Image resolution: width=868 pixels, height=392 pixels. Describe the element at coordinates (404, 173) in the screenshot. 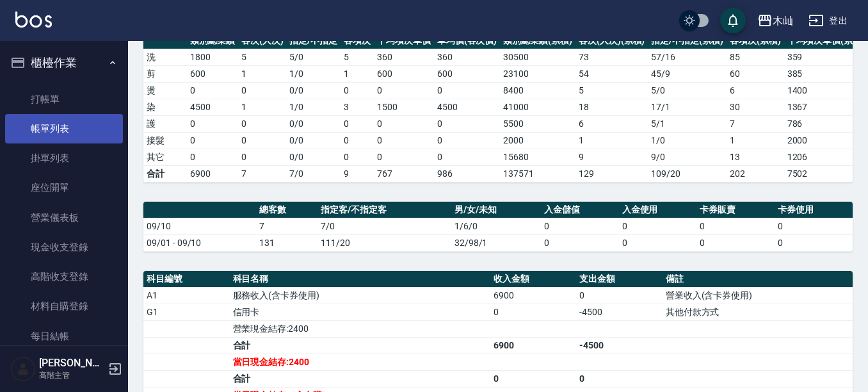

I see `td: 767` at that location.